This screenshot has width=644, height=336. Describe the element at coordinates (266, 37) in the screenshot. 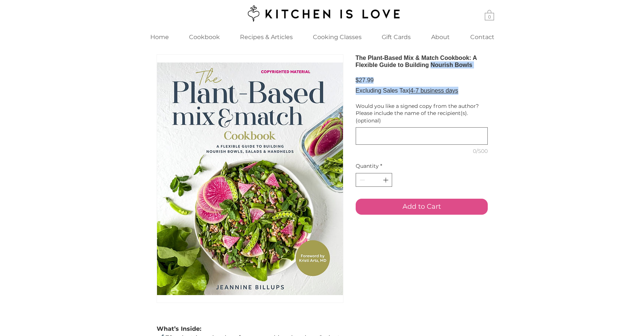

I see `a: Recipes & Articles` at that location.